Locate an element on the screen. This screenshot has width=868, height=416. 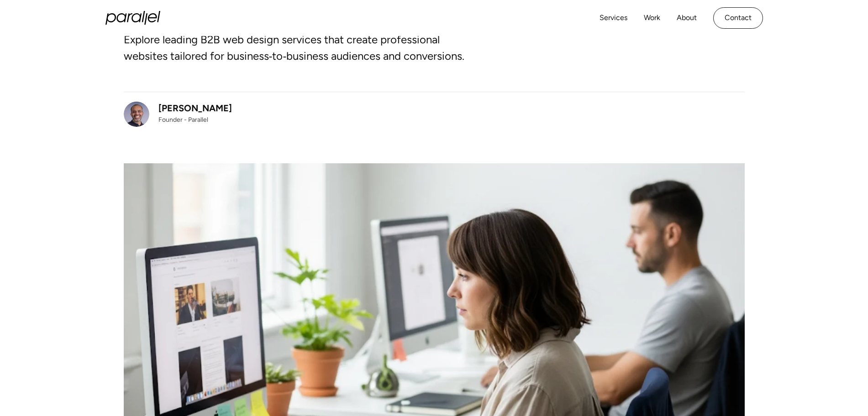
a: About is located at coordinates (687, 18).